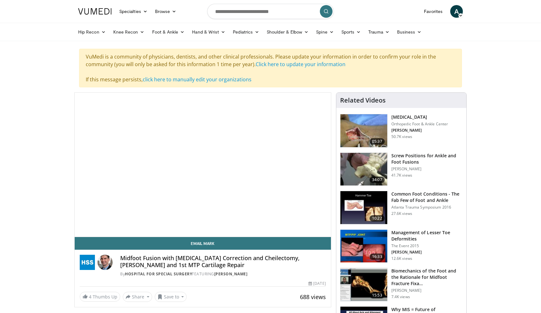  Describe the element at coordinates (246, 32) in the screenshot. I see `a: Pediatrics` at that location.